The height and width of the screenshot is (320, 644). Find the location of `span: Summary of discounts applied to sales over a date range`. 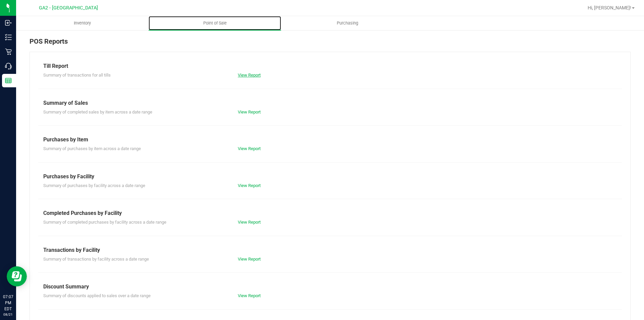

span: Summary of discounts applied to sales over a date range is located at coordinates (97, 296).